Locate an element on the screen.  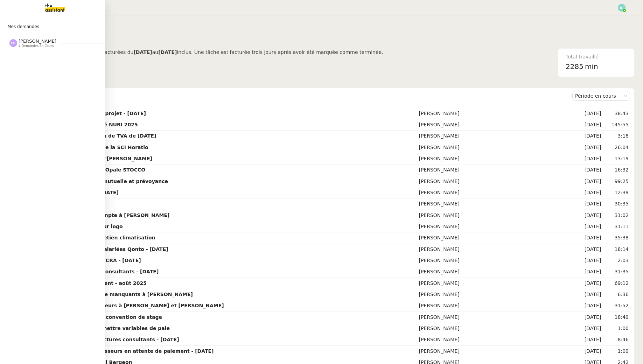
td: 99:25 is located at coordinates (616, 182).